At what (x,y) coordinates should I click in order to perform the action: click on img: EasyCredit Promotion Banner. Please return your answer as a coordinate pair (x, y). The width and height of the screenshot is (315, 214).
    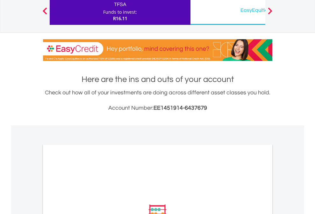
    Looking at the image, I should click on (158, 50).